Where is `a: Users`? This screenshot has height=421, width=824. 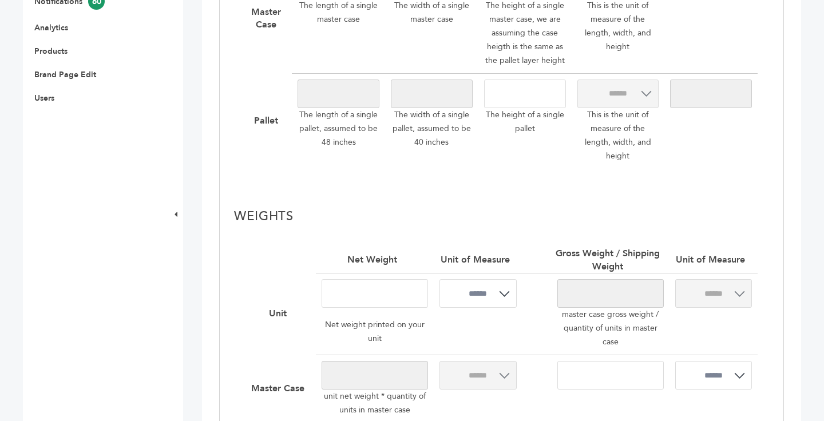
a: Users is located at coordinates (44, 98).